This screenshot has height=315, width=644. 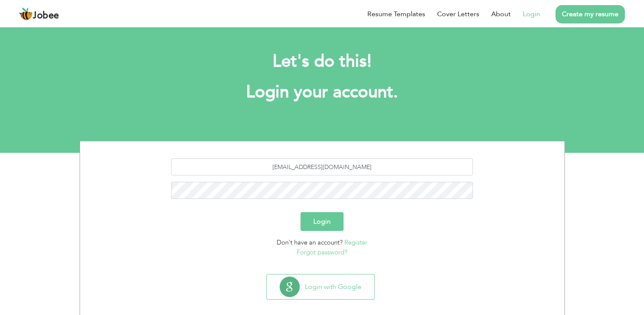 I want to click on span: Don't have an account?, so click(x=309, y=242).